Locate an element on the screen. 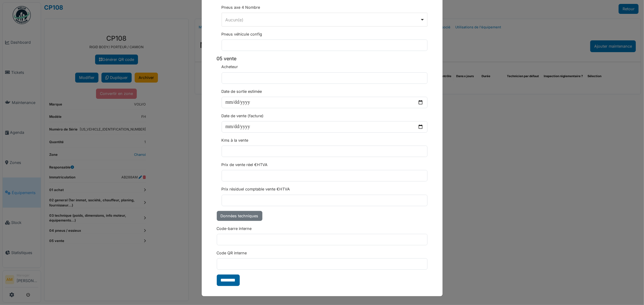 Image resolution: width=644 pixels, height=305 pixels. label: Code-barre interne is located at coordinates (234, 229).